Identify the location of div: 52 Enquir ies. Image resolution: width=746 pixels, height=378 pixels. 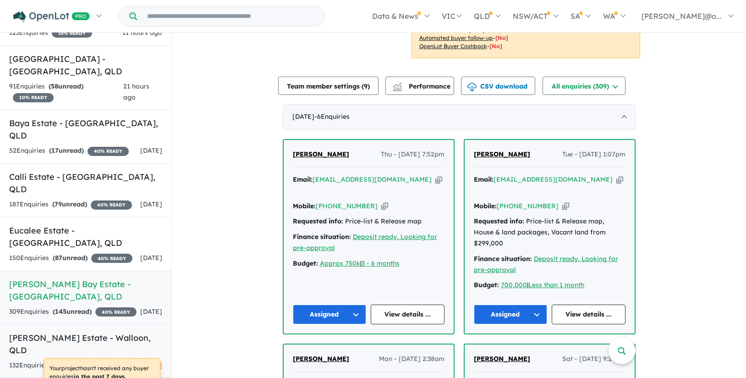
(69, 151).